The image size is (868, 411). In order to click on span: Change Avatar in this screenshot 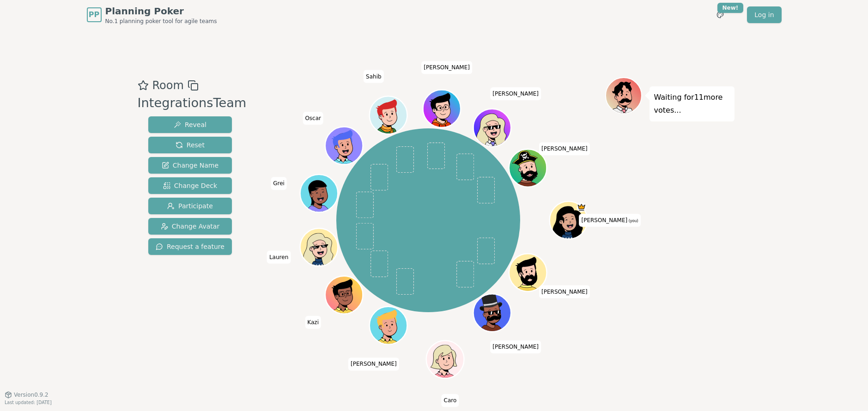, I will do `click(190, 226)`.